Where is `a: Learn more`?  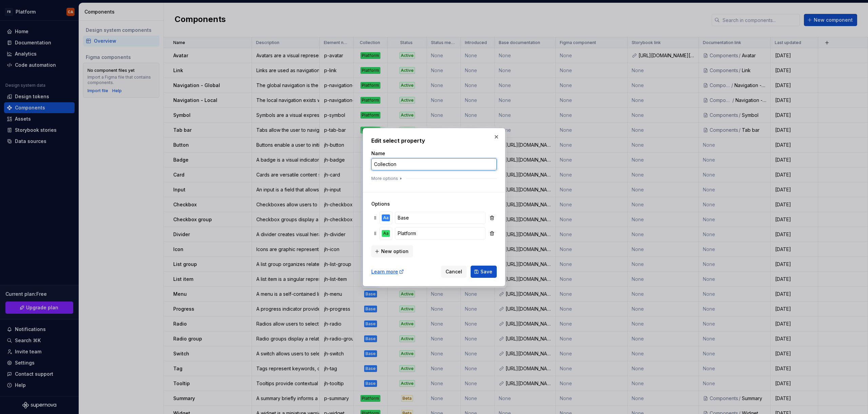 a: Learn more is located at coordinates (387, 272).